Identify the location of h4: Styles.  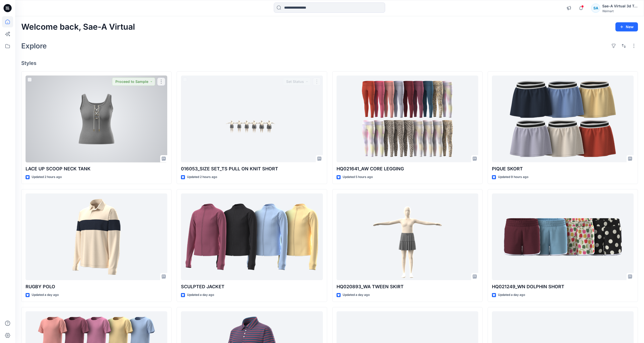
(330, 63).